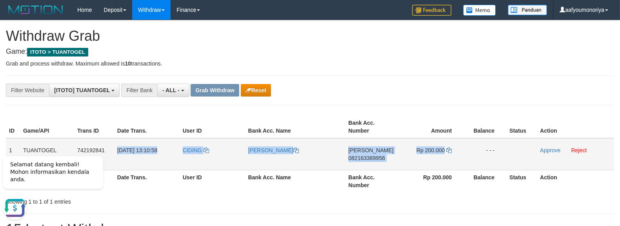  Describe the element at coordinates (13, 127) in the screenshot. I see `th: ID` at that location.